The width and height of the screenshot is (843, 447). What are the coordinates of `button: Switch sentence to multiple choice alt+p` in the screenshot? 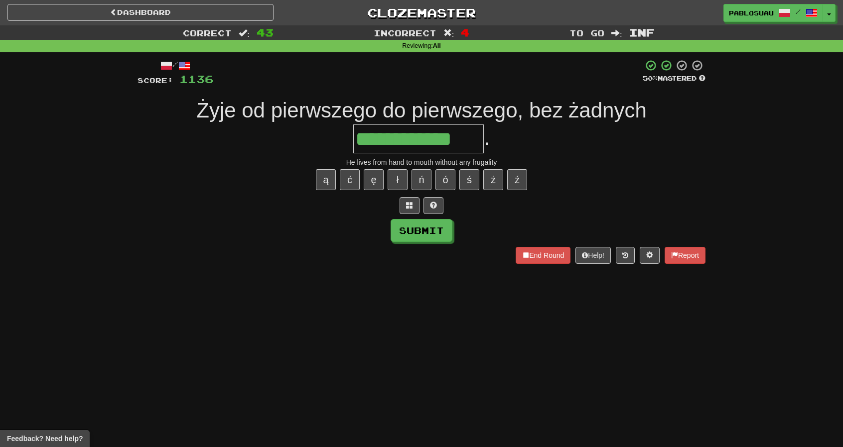 It's located at (409, 206).